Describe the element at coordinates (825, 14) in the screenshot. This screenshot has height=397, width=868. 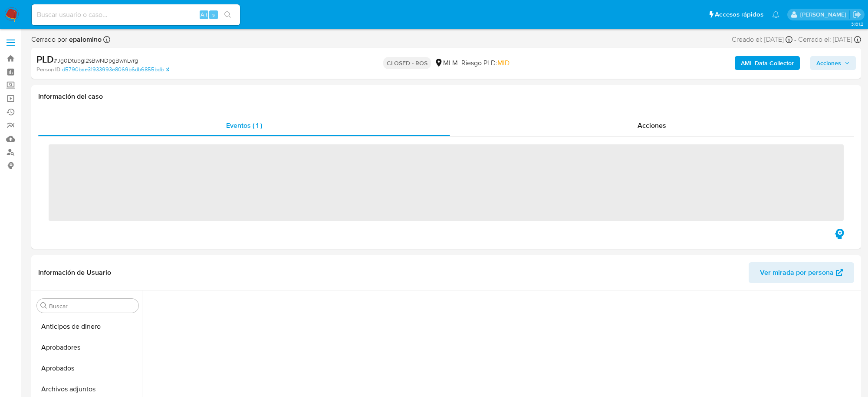
I see `p: cesar.gonzalez@mercadolibre.com.mx` at that location.